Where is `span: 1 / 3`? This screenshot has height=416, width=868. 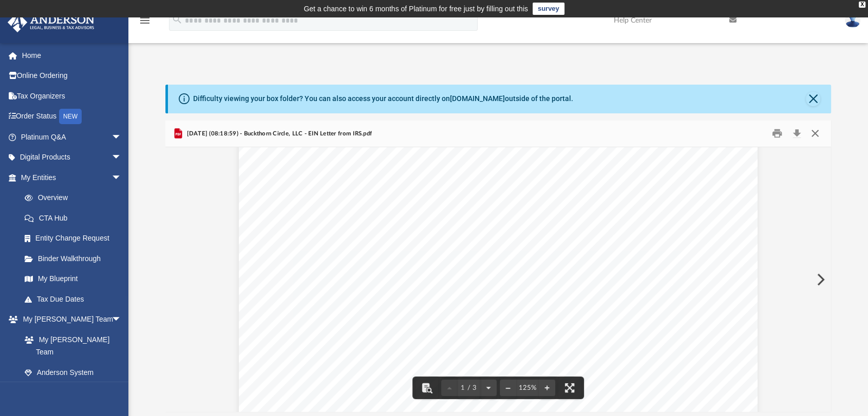 span: 1 / 3 is located at coordinates (469, 389).